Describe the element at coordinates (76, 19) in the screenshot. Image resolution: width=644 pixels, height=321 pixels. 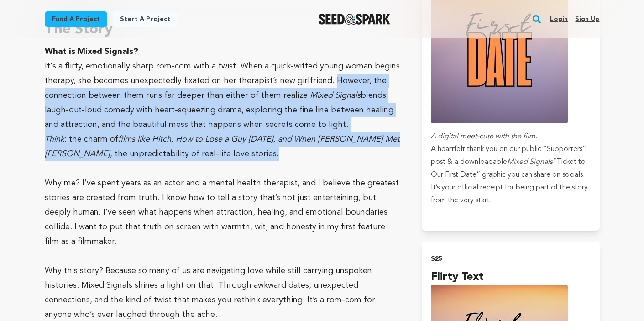
I see `a: Fund a project` at that location.